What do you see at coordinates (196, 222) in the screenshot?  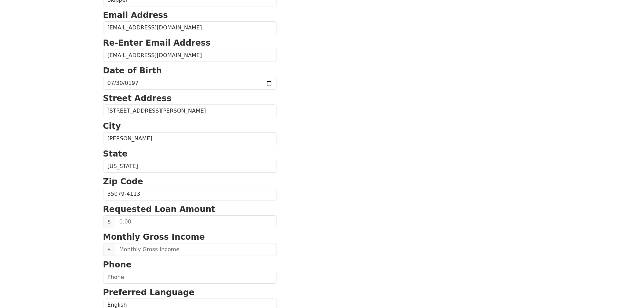 I see `input: 0.00` at bounding box center [196, 222].